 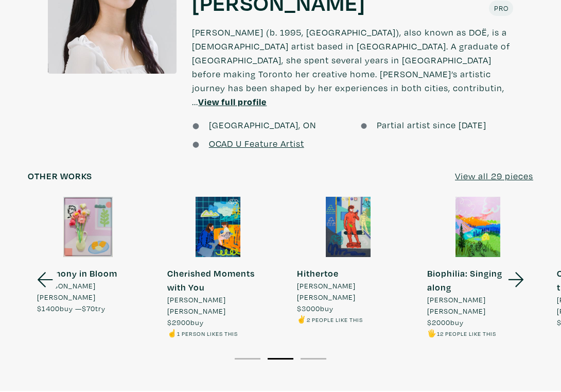 I want to click on a: View full profile, so click(x=232, y=101).